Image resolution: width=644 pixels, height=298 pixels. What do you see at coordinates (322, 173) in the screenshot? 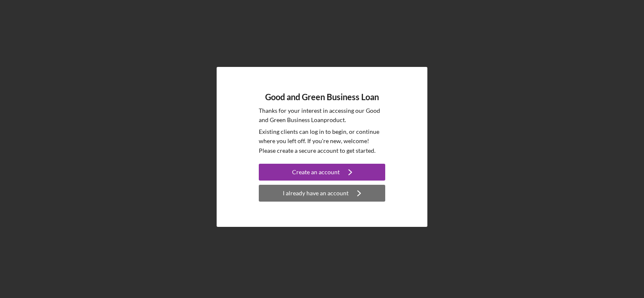
I see `a: Create an account` at bounding box center [322, 173].